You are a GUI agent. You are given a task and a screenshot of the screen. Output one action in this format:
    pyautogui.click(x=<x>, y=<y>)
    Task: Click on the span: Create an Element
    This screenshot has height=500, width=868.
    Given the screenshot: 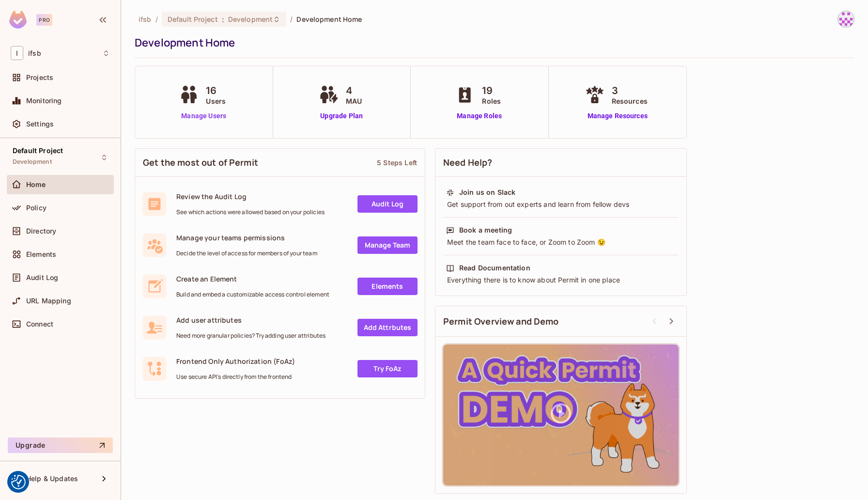 What is the action you would take?
    pyautogui.click(x=253, y=278)
    